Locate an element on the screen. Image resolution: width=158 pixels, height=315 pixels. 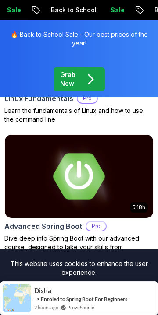
a: ProveSource is located at coordinates (81, 307).